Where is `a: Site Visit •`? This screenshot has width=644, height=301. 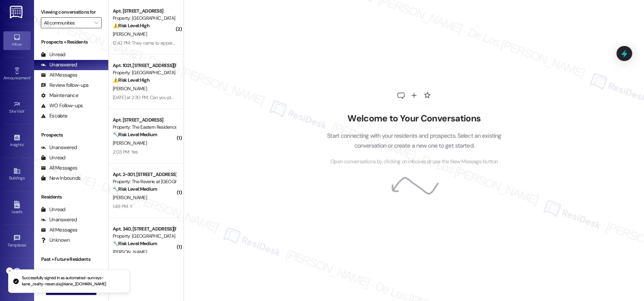
a: Site Visit • is located at coordinates (17, 107).